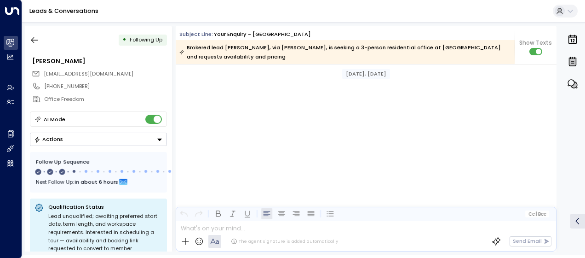 This screenshot has height=258, width=585. Describe the element at coordinates (199, 214) in the screenshot. I see `button: Redo` at that location.